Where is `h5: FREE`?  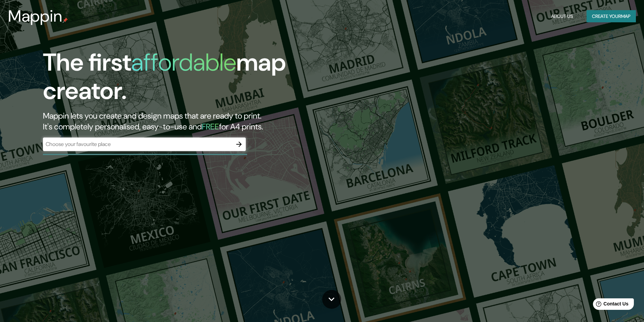
h5: FREE is located at coordinates (210, 126).